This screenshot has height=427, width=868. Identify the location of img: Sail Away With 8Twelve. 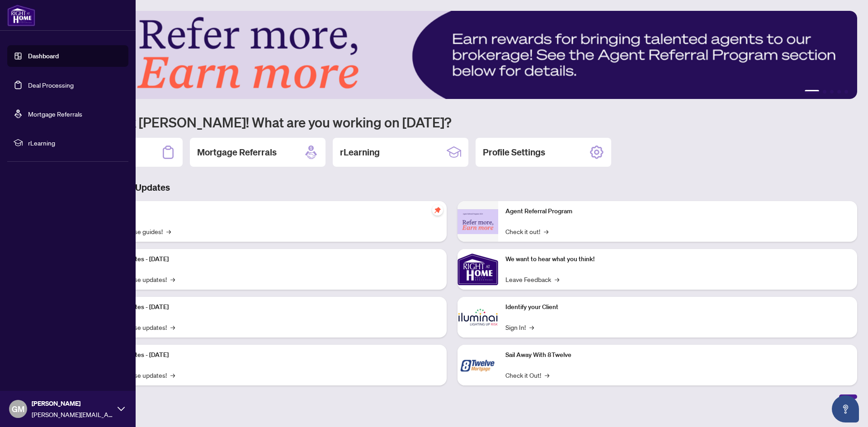
(478, 365).